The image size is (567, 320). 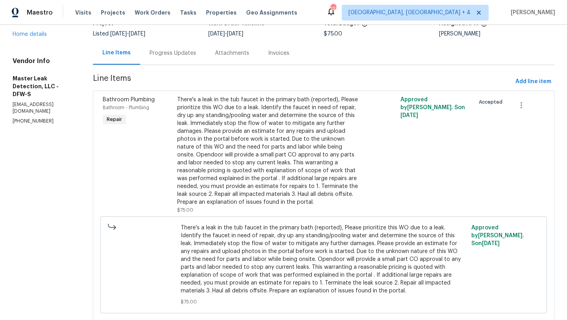 What do you see at coordinates (83, 13) in the screenshot?
I see `span: Visits` at bounding box center [83, 13].